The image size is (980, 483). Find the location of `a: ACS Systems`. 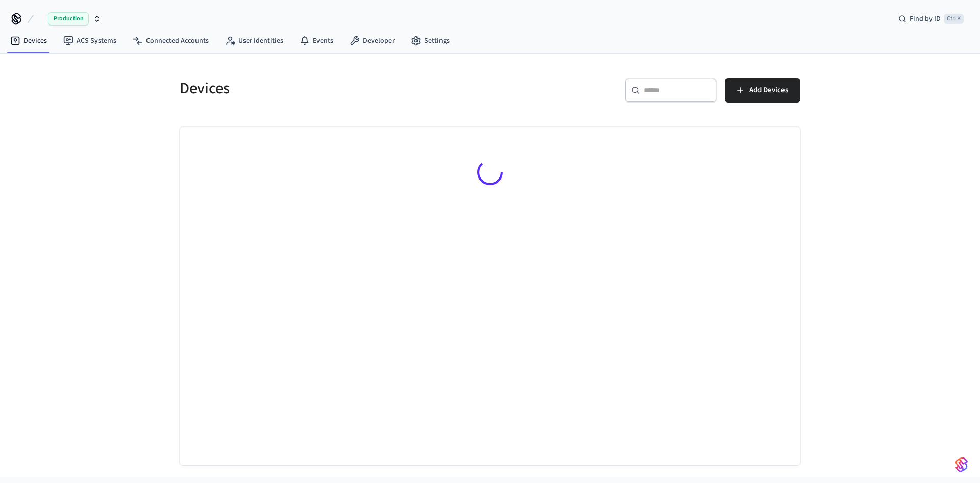

a: ACS Systems is located at coordinates (90, 41).